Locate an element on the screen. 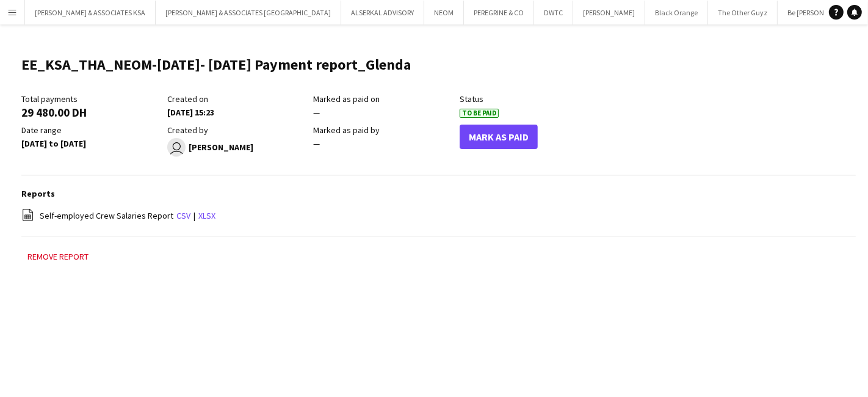 The image size is (868, 397). span: To Be Paid is located at coordinates (479, 113).